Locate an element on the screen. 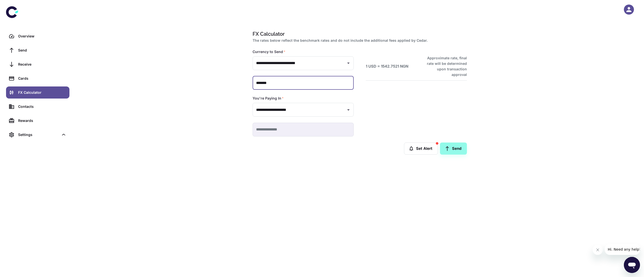 This screenshot has height=277, width=644. h6: 1 USD = 1542.7521 NGN is located at coordinates (387, 67).